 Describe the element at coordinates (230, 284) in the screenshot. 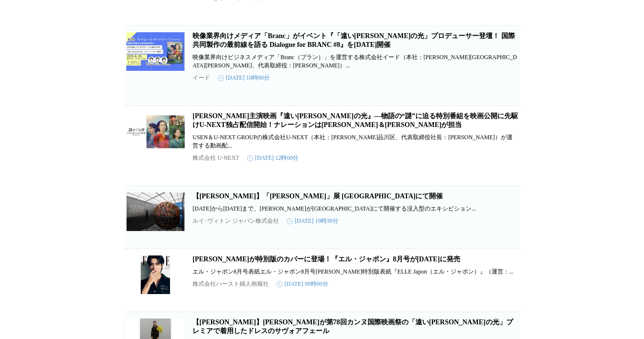

I see `p: 株式会社ハースト婦人画報社` at that location.